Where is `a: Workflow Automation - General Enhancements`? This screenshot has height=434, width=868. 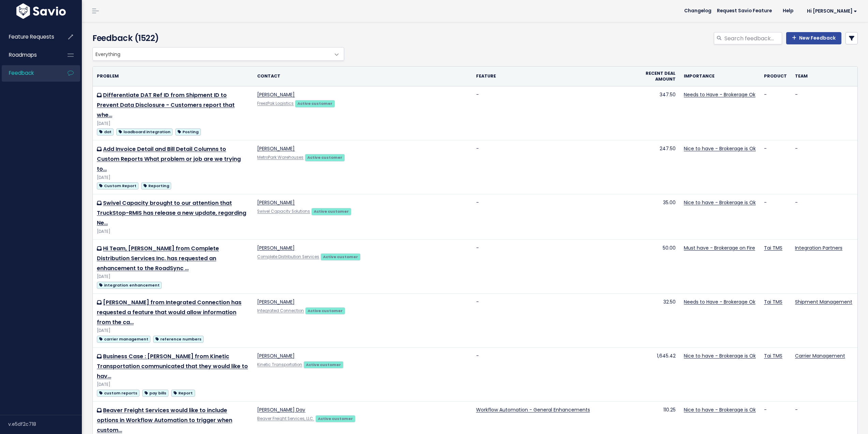
a: Workflow Automation - General Enhancements is located at coordinates (533, 410).